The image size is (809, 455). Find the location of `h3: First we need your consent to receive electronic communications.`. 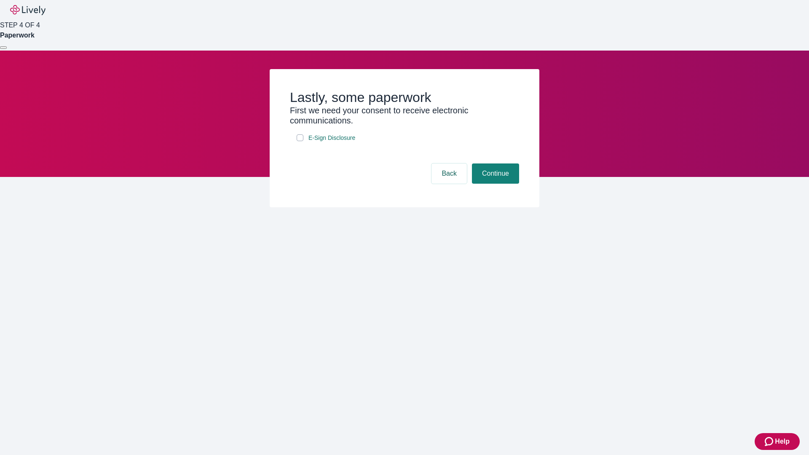

h3: First we need your consent to receive electronic communications. is located at coordinates (404, 115).